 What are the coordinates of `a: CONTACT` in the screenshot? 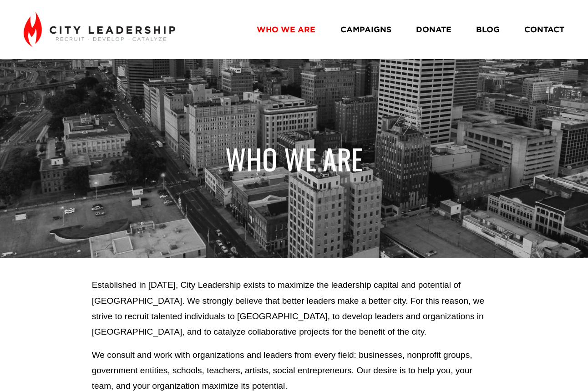 It's located at (544, 29).